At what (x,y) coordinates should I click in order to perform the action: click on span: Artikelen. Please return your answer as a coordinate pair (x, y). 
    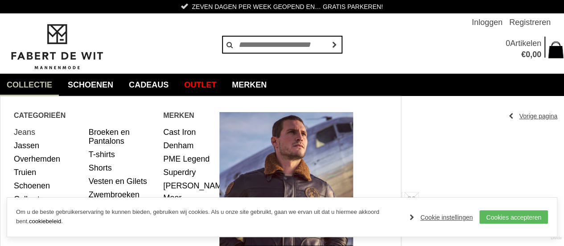
    Looking at the image, I should click on (526, 43).